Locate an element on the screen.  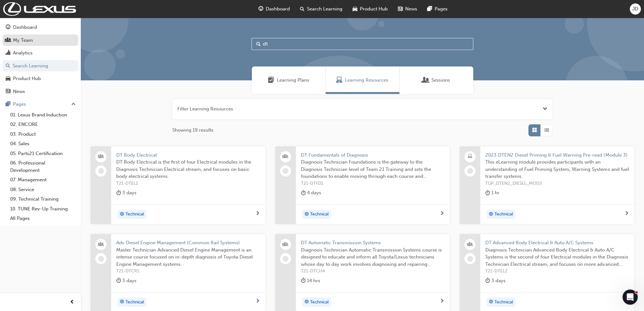
button: JD is located at coordinates (635, 9).